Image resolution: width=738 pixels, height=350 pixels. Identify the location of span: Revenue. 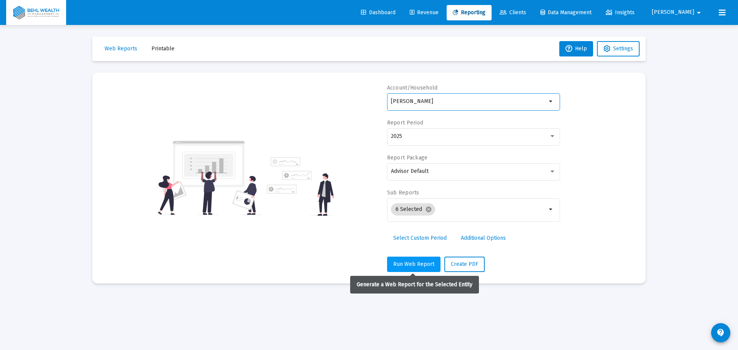
(424, 12).